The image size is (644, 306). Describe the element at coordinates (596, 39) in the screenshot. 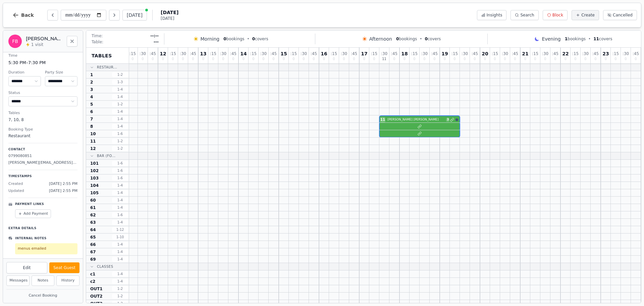

I see `span: 11` at that location.